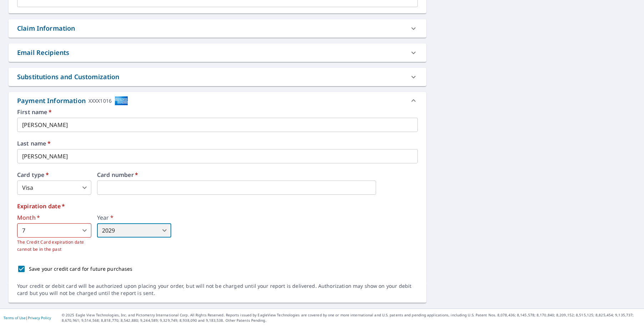  I want to click on div: 7, so click(54, 230).